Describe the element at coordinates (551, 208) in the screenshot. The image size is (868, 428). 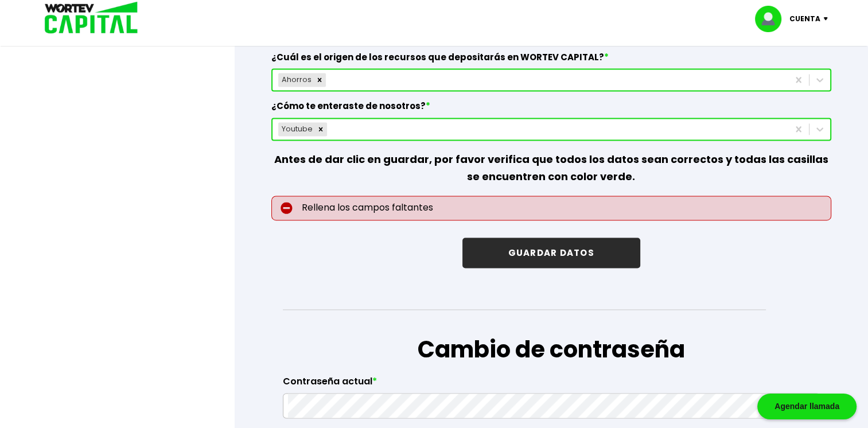
I see `p: Rellena los campos faltantes` at that location.